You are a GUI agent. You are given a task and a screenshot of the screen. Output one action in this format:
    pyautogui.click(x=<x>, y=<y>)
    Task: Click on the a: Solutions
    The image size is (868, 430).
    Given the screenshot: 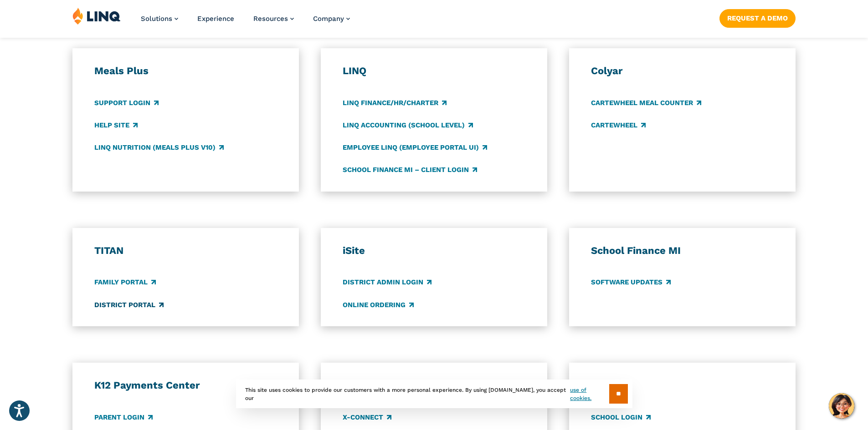 What is the action you would take?
    pyautogui.click(x=159, y=19)
    